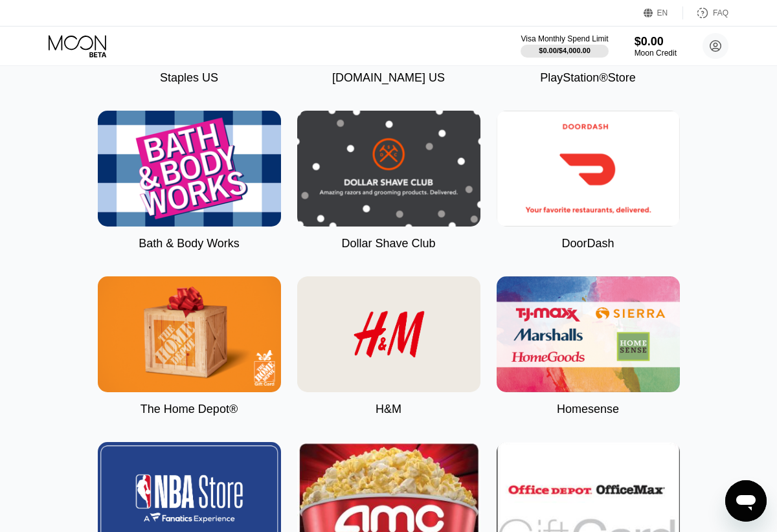 The image size is (777, 532). Describe the element at coordinates (587, 243) in the screenshot. I see `div: DoorDash` at that location.